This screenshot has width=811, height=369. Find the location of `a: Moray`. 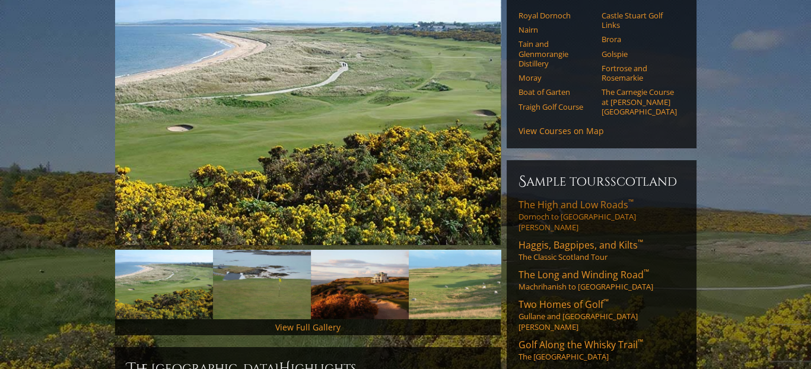

a: Moray is located at coordinates (556, 78).